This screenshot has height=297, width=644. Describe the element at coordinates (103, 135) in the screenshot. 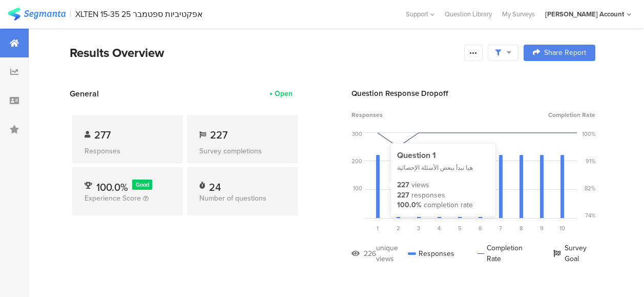

I see `span: 277` at that location.